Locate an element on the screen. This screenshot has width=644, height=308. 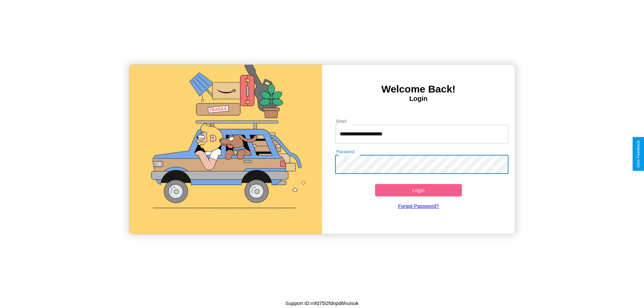
div: Give Feedback is located at coordinates (638, 154).